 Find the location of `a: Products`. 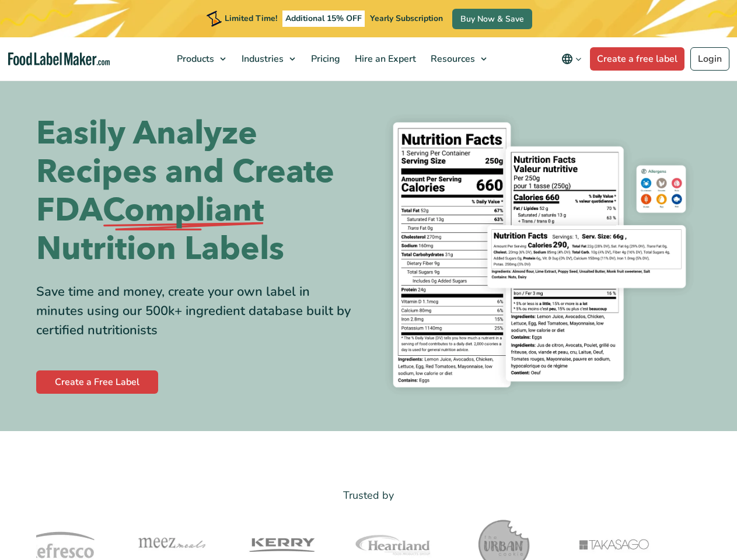

a: Products is located at coordinates (201, 59).